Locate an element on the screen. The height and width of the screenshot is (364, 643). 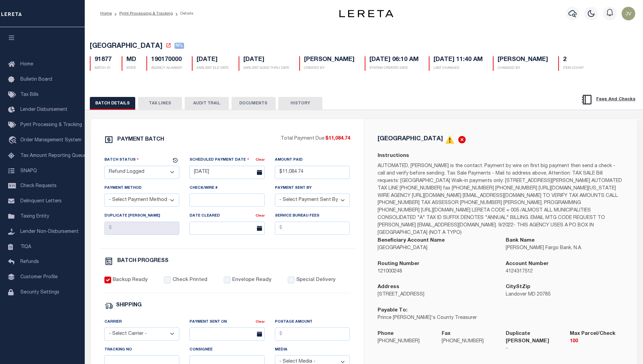
label: Max Parcel/Check is located at coordinates (593, 334).